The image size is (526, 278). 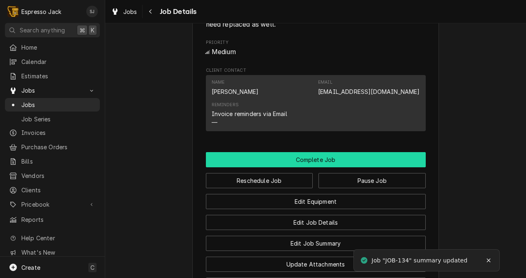 I want to click on div: Contact, so click(x=315, y=103).